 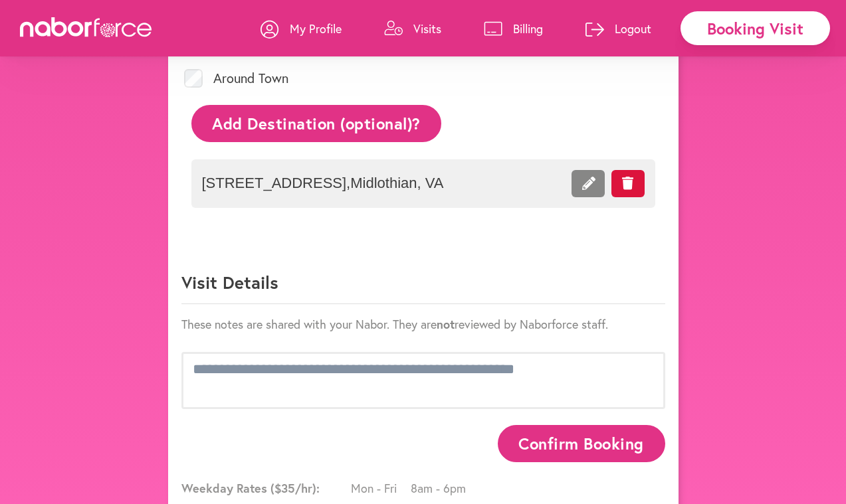 What do you see at coordinates (445, 324) in the screenshot?
I see `strong: not` at bounding box center [445, 324].